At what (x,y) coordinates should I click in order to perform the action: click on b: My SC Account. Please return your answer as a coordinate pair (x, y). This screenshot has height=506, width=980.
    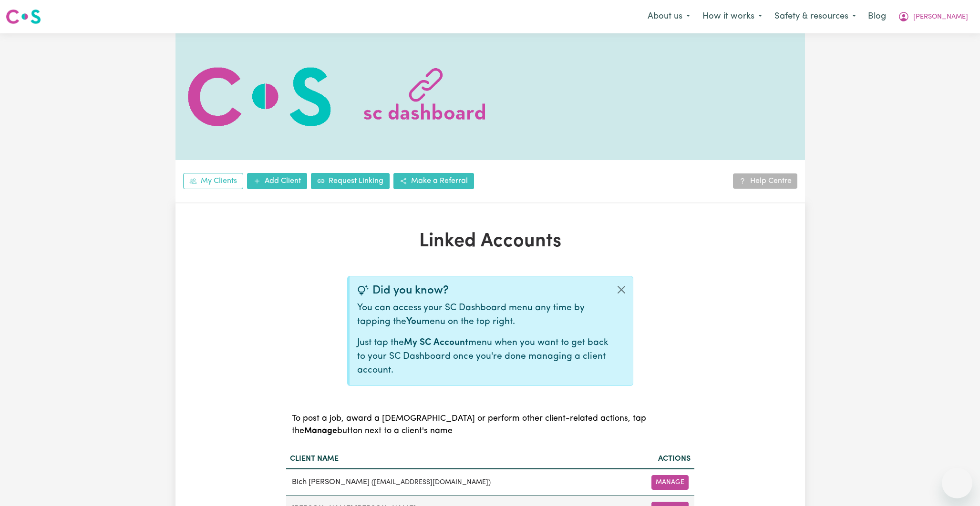
    Looking at the image, I should click on (435, 343).